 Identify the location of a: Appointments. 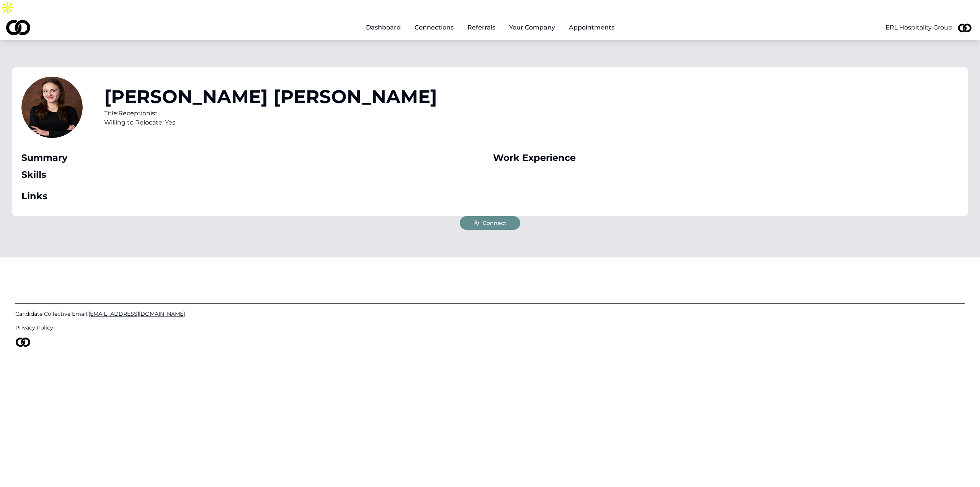
(591, 28).